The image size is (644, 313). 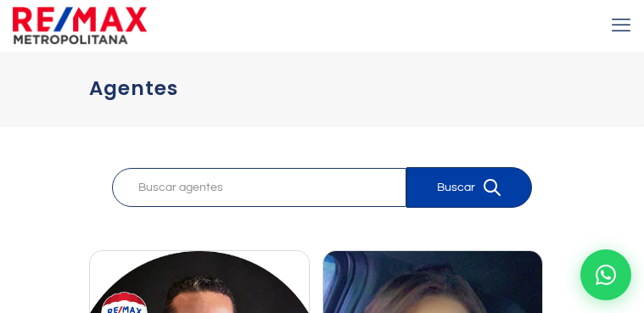 What do you see at coordinates (259, 187) in the screenshot?
I see `input: Buscar agentes` at bounding box center [259, 187].